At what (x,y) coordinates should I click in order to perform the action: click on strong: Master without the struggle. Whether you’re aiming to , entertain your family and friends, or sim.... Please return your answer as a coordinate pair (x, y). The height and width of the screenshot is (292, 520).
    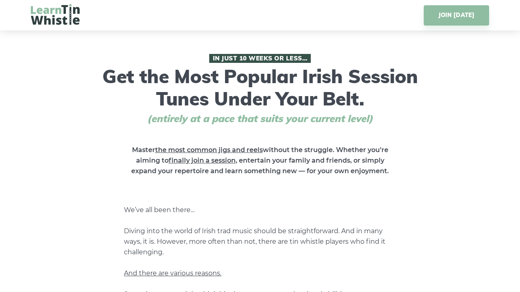
    Looking at the image, I should click on (260, 160).